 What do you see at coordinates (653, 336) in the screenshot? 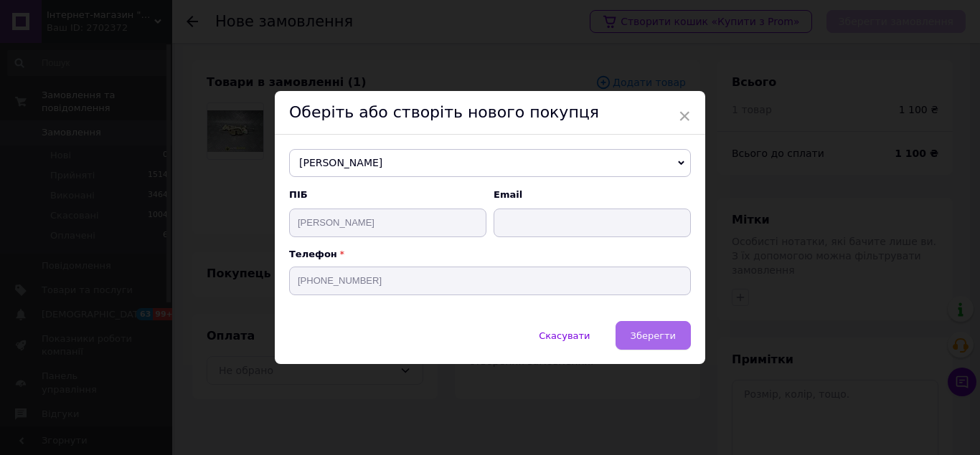
I see `span: Зберегти` at bounding box center [653, 336].